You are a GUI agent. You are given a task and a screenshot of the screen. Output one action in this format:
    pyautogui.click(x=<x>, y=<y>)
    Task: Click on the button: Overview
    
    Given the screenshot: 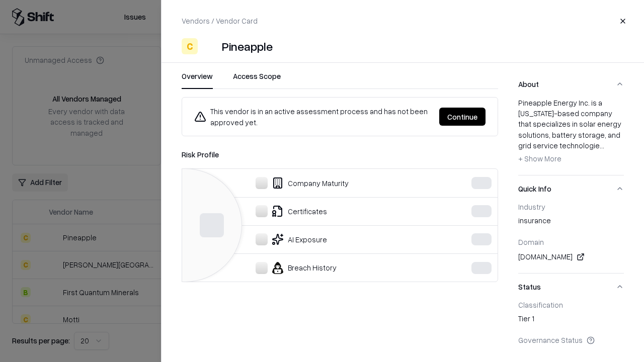 What is the action you would take?
    pyautogui.click(x=197, y=80)
    